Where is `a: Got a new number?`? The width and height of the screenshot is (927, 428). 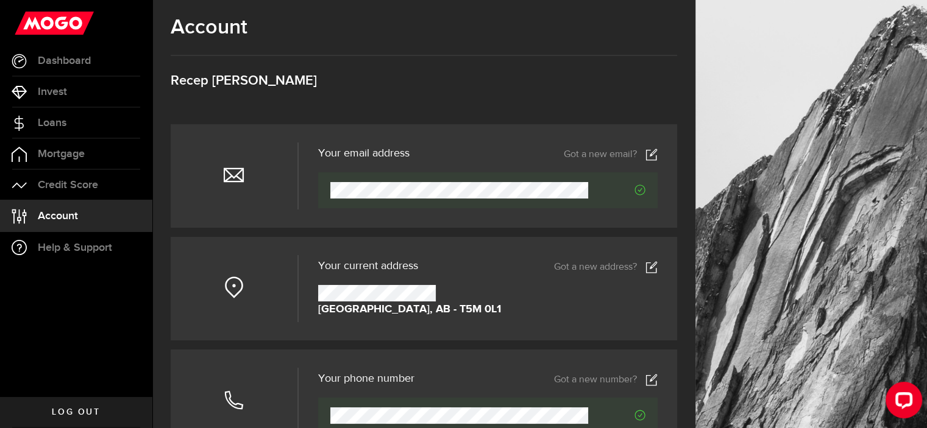 a: Got a new number? is located at coordinates (606, 380).